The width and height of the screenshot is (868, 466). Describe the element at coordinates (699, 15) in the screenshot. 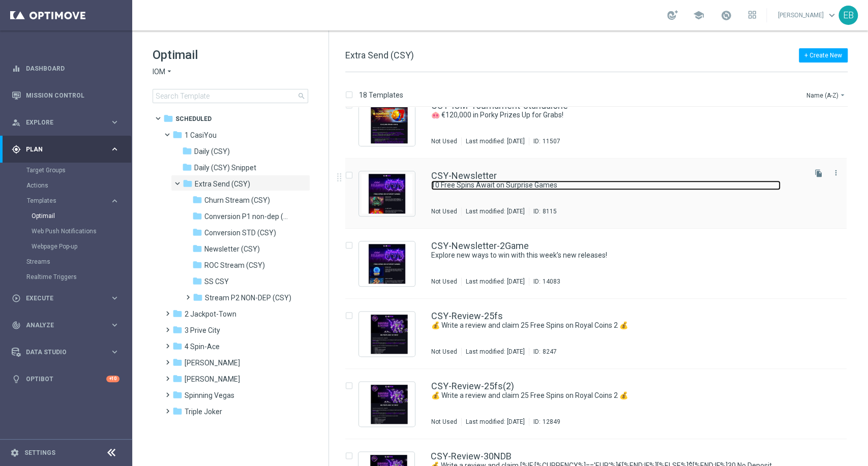

I see `span: school` at that location.